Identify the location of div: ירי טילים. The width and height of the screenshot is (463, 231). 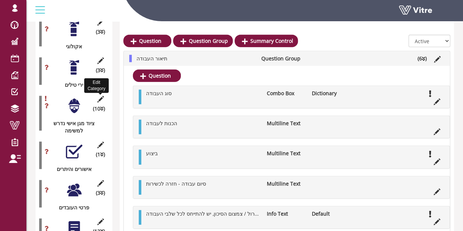
(71, 85).